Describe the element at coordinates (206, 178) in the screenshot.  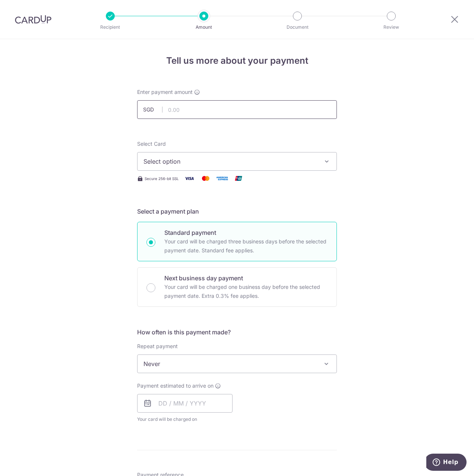
I see `img: Mastercard` at that location.